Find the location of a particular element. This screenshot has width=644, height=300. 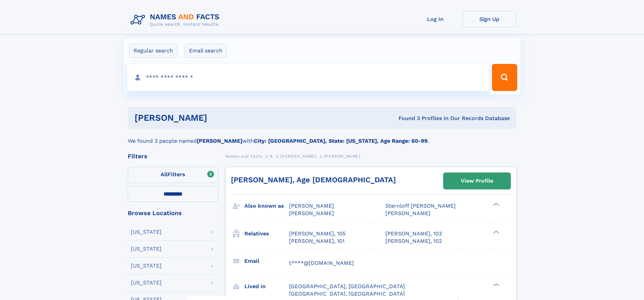

label: Email search is located at coordinates (206, 51).